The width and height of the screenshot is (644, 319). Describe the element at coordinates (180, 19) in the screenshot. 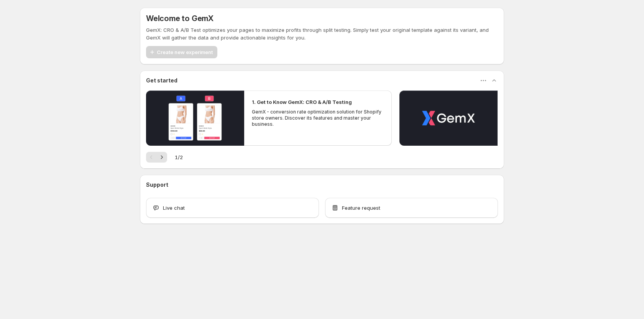

I see `h5: Welcome to GemX` at that location.